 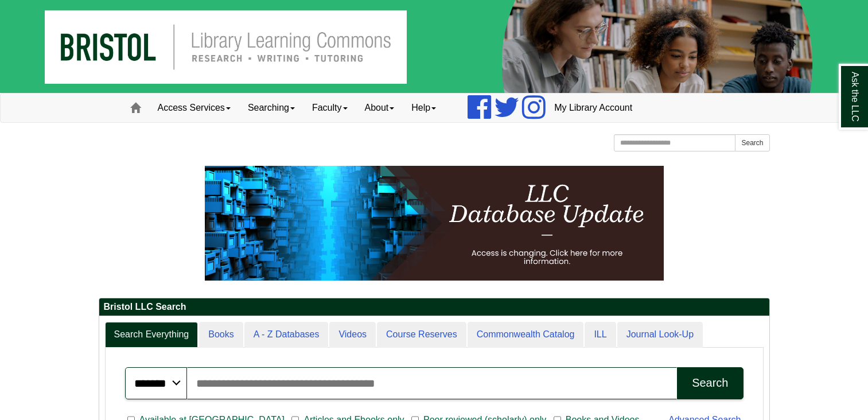 I want to click on a: ILL, so click(x=600, y=335).